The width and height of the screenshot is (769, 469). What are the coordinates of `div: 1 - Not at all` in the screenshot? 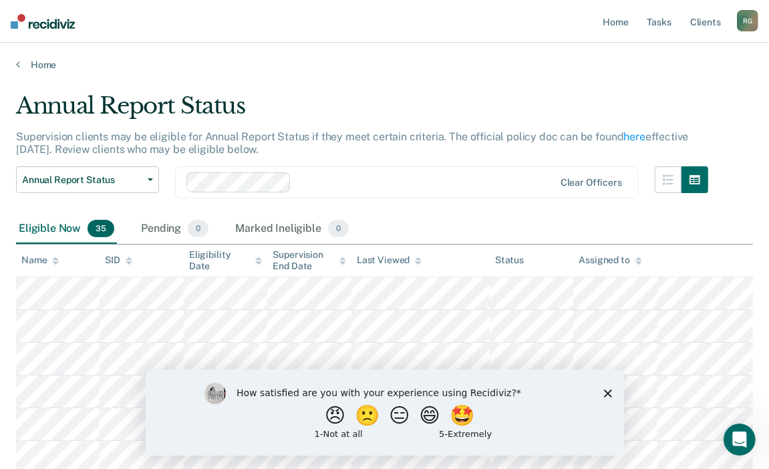 It's located at (154, 64).